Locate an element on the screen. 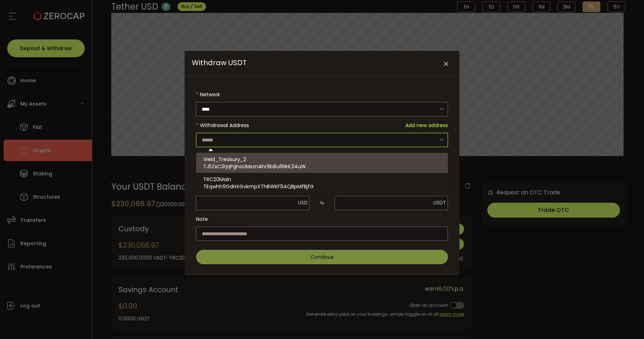  div: Withdraw USDT is located at coordinates (322, 163).